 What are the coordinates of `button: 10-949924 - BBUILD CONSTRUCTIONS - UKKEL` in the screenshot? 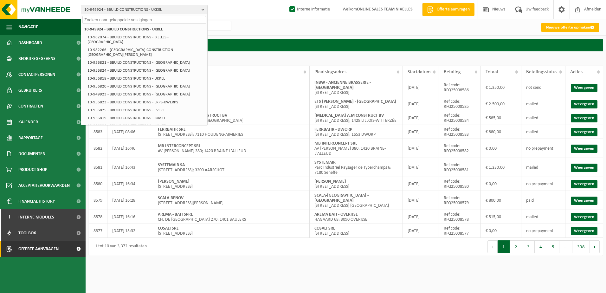 It's located at (144, 10).